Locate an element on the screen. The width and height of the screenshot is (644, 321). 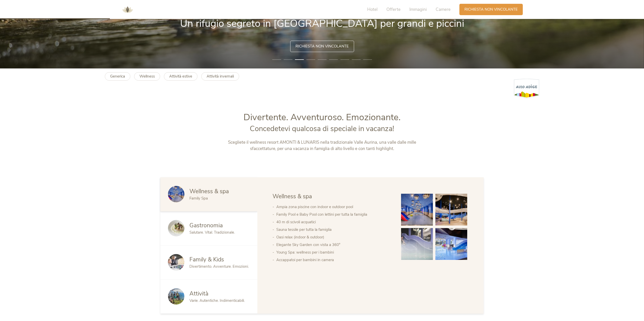
a: Generica is located at coordinates (117, 76).